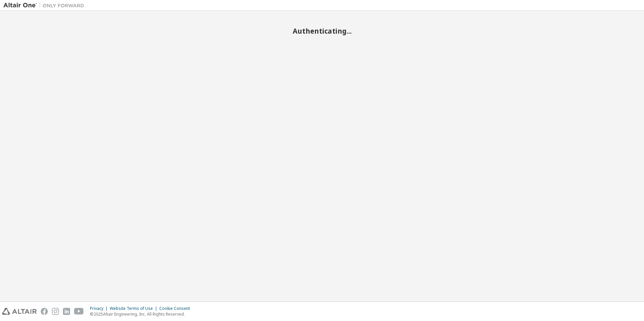 This screenshot has height=321, width=644. I want to click on img: instagram.svg, so click(55, 311).